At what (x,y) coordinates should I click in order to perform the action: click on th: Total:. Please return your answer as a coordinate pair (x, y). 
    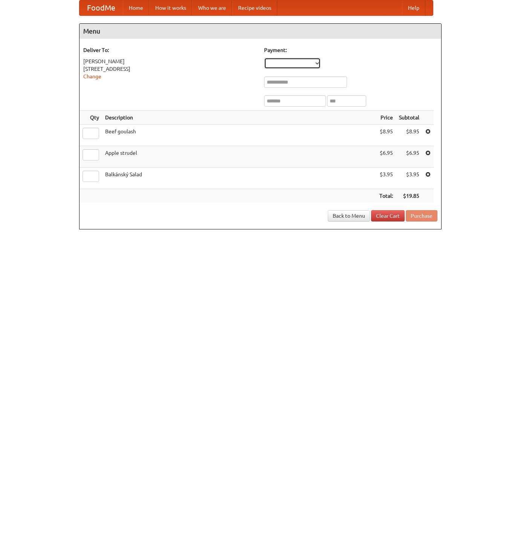
    Looking at the image, I should click on (386, 196).